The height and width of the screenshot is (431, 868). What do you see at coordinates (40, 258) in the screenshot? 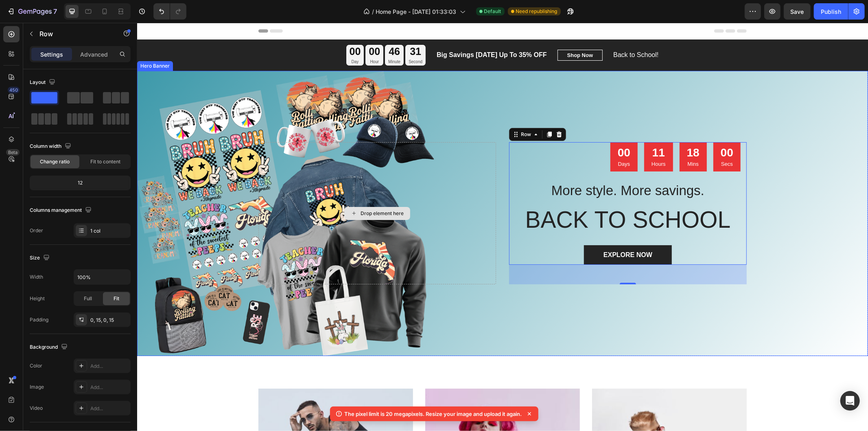
I see `div: Size` at bounding box center [40, 258].